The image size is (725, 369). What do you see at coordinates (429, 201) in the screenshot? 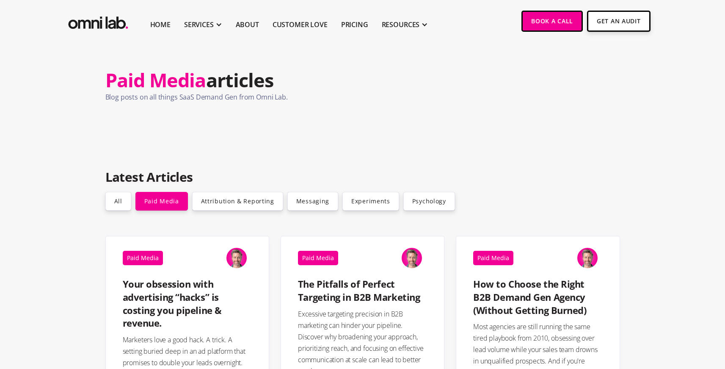
I see `a: Psychology` at bounding box center [429, 201].